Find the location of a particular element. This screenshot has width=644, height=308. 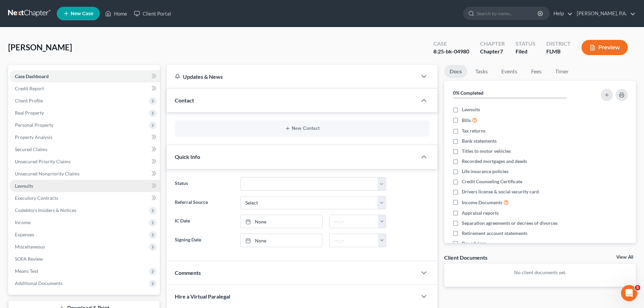

span: Life insurance policies is located at coordinates (485, 171).